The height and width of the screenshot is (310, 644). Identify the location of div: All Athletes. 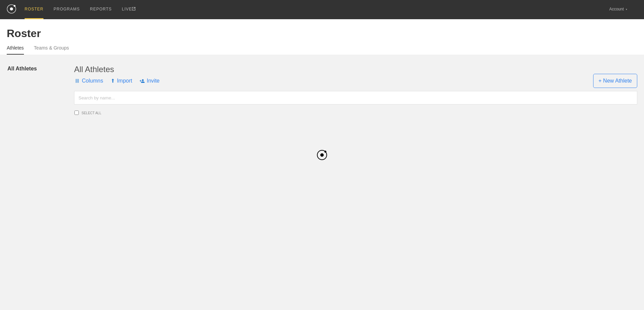
(355, 70).